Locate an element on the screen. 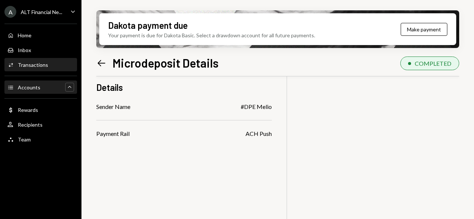  div: Your payment is due for Dakota Basic. Select a drawdown account for all future payments. is located at coordinates (211, 35).